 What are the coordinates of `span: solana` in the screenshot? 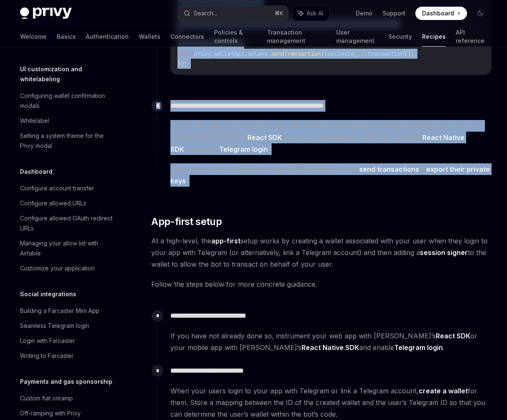 It's located at (258, 54).